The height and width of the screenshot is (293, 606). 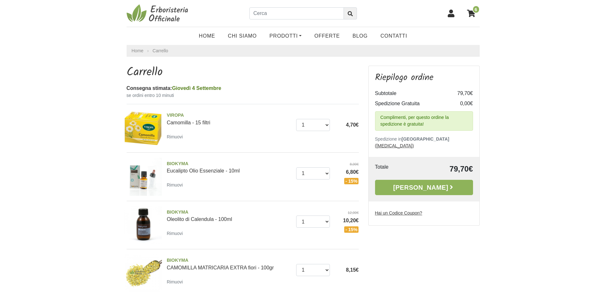 What do you see at coordinates (297, 13) in the screenshot?
I see `input: Cerca` at bounding box center [297, 13].